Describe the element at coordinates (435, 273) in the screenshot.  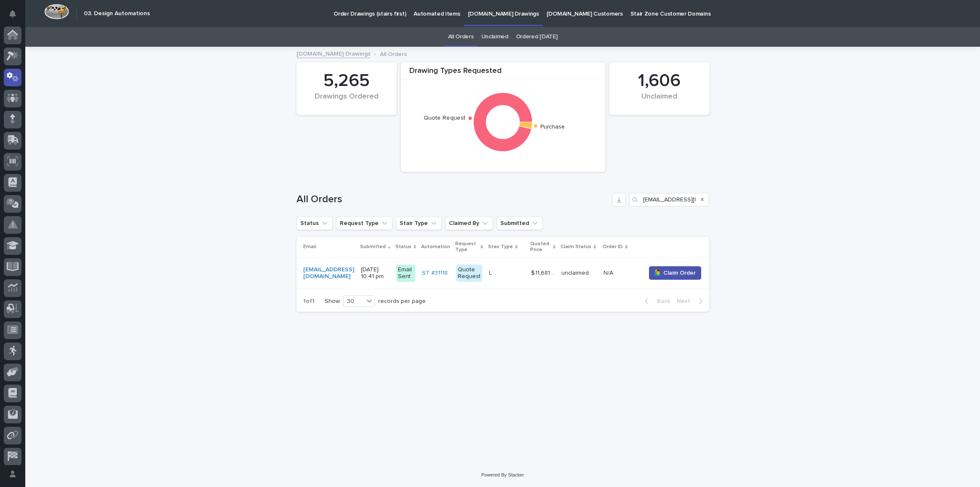
I see `a: ST #31118` at that location.